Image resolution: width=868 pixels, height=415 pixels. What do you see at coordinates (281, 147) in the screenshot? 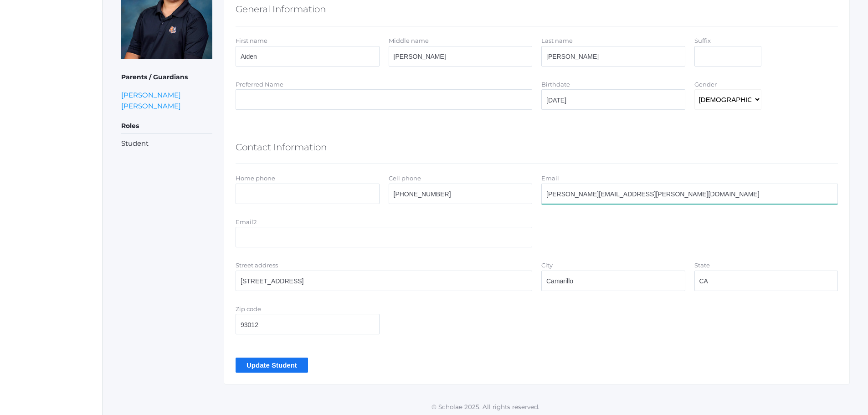
I see `h5: Contact Information` at bounding box center [281, 147].